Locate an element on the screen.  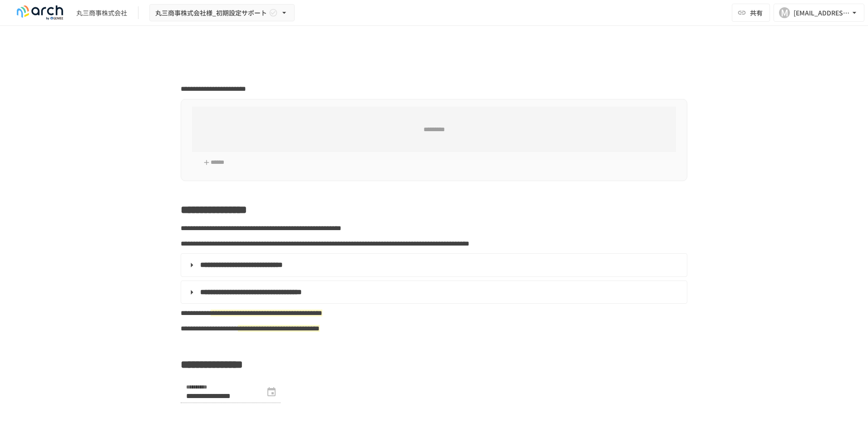
div: M is located at coordinates (784, 13).